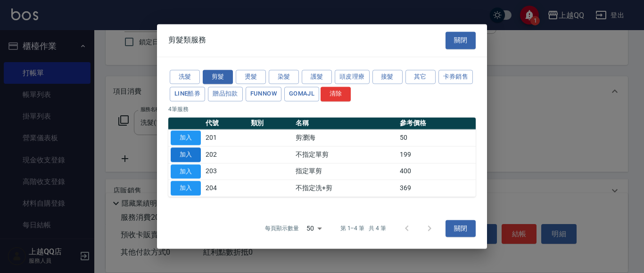  What do you see at coordinates (226, 171) in the screenshot?
I see `td: 203` at bounding box center [226, 171].